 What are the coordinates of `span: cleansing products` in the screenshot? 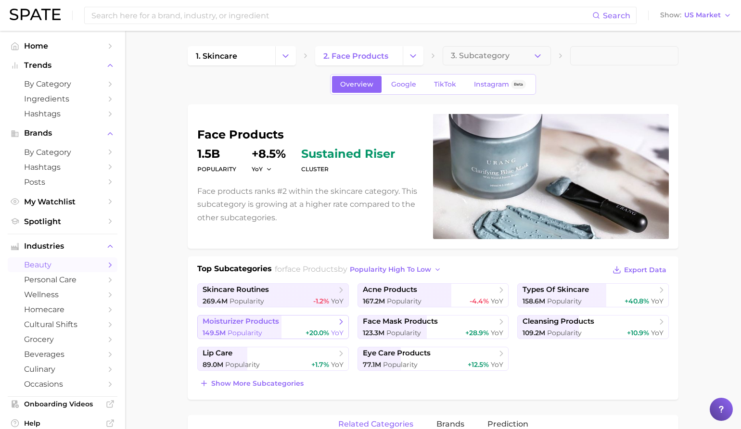 It's located at (558, 322).